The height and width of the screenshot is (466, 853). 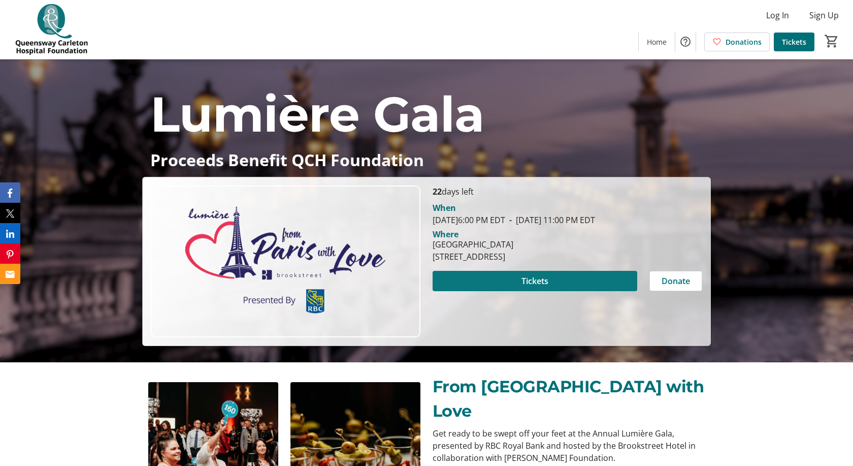 What do you see at coordinates (825, 15) in the screenshot?
I see `span: Sign Up` at bounding box center [825, 15].